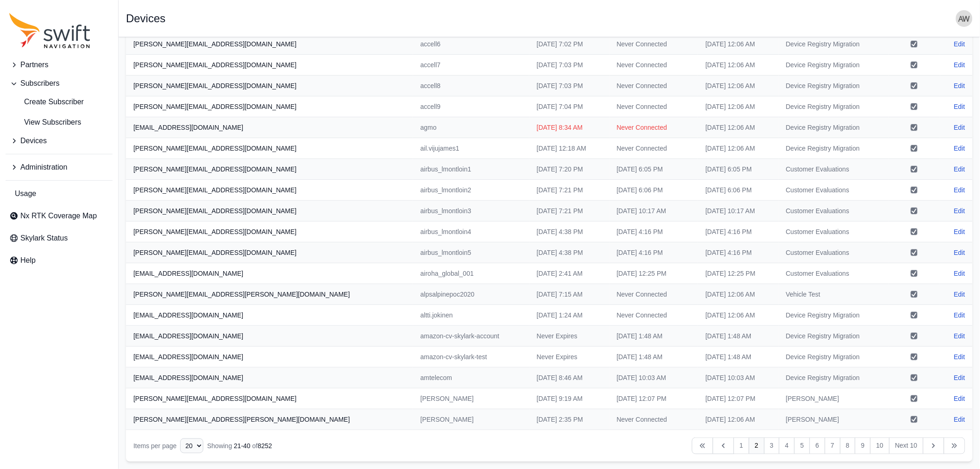 The image size is (980, 469). I want to click on td: airoha_global_001, so click(471, 273).